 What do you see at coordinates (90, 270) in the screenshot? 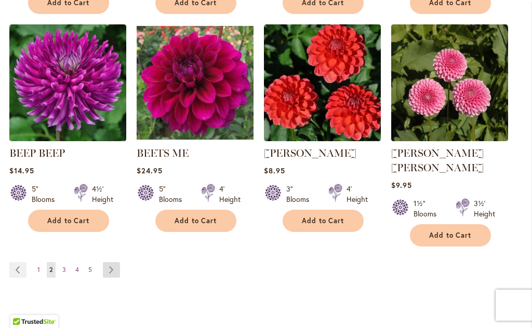
I see `a: 5` at bounding box center [90, 270].